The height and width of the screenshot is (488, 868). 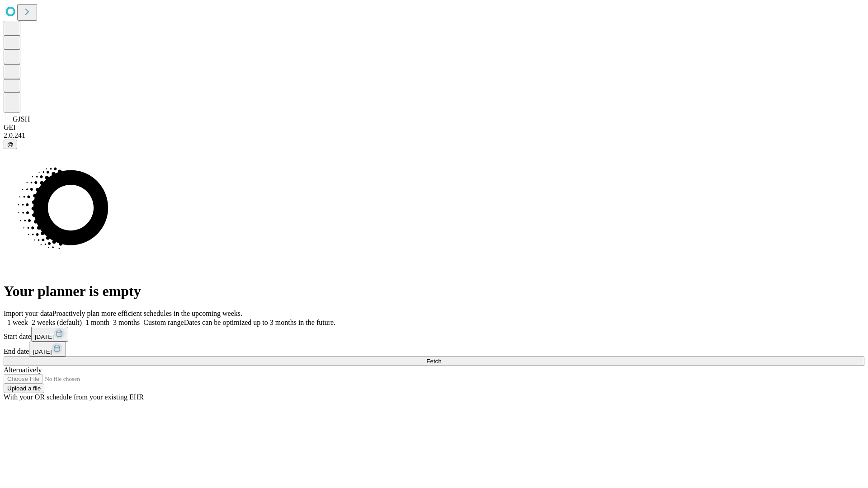 What do you see at coordinates (434, 349) in the screenshot?
I see `div: End date` at bounding box center [434, 349].